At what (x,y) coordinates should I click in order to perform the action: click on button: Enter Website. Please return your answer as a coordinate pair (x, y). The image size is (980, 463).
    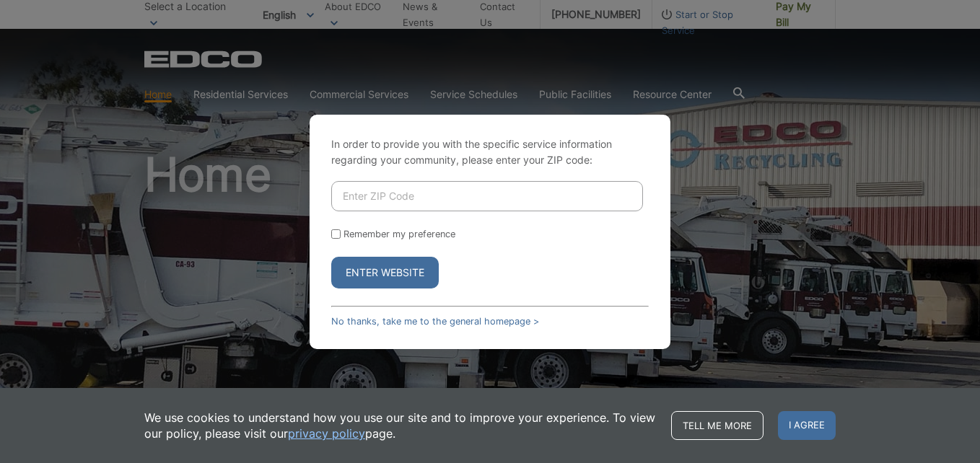
    Looking at the image, I should click on (385, 273).